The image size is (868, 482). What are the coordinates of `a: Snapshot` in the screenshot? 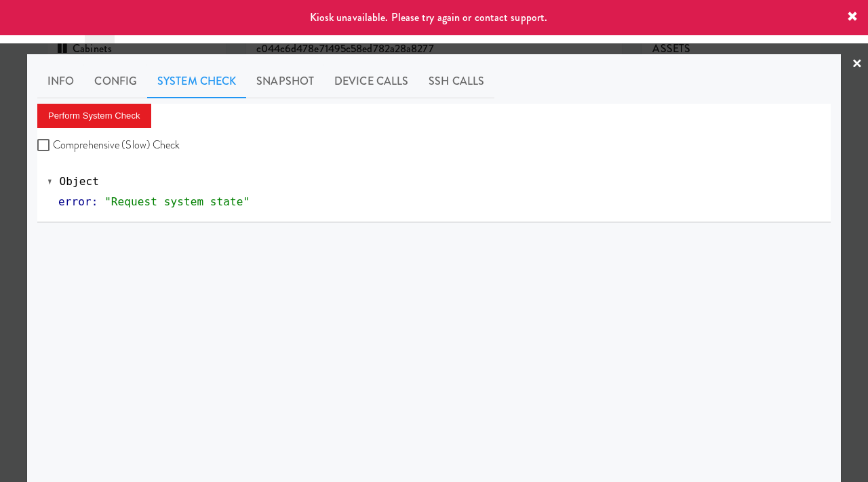 It's located at (284, 82).